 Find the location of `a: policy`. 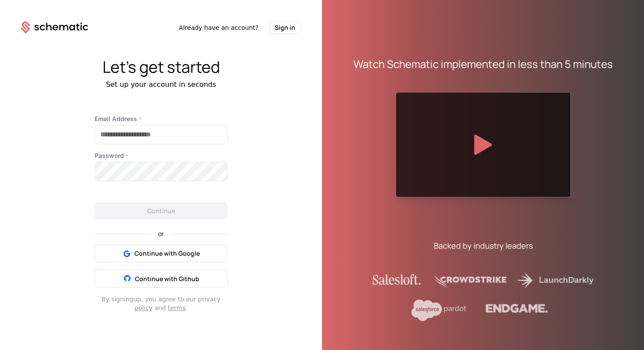

a: policy is located at coordinates (143, 308).